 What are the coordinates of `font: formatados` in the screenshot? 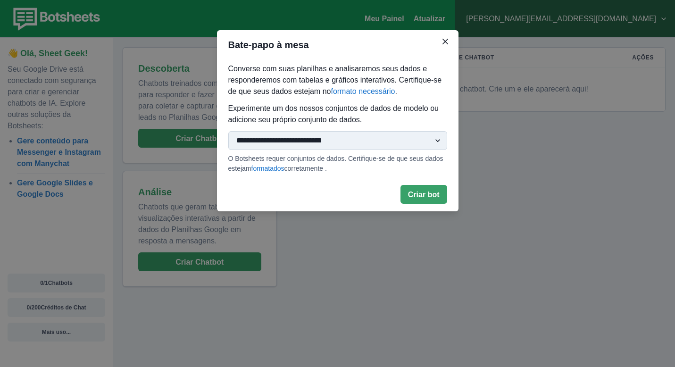 It's located at (268, 168).